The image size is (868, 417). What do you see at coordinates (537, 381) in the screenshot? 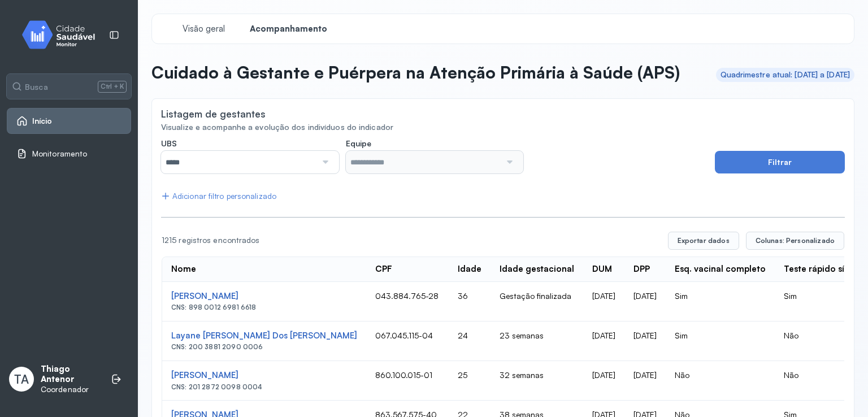
I see `td: 32 semanas` at bounding box center [537, 381].